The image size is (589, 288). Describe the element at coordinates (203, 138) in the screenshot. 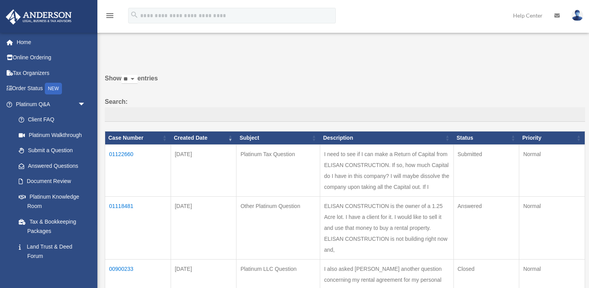

I see `th: Created Date: activate to sort column ascending` at that location.